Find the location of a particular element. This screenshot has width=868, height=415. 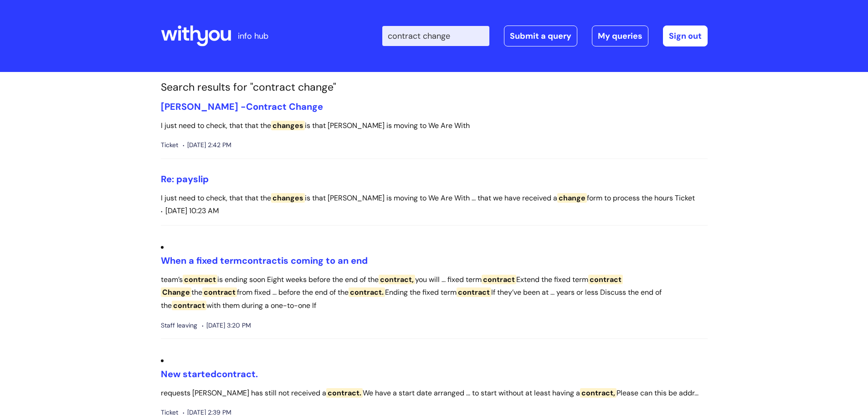

a: My queries is located at coordinates (620, 36).